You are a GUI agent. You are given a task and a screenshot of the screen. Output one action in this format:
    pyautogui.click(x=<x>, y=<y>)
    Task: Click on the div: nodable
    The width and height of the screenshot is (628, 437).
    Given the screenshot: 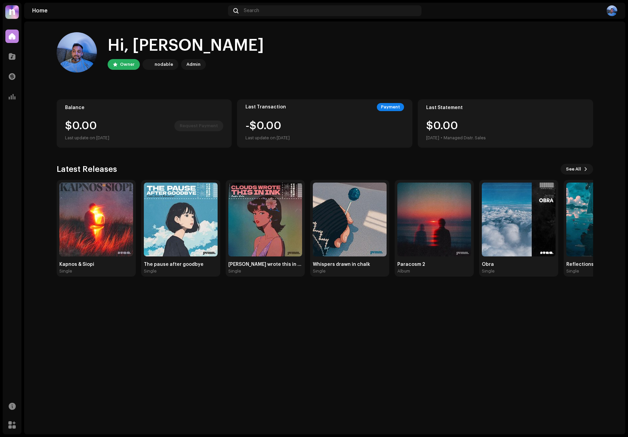 What is the action you would take?
    pyautogui.click(x=164, y=64)
    